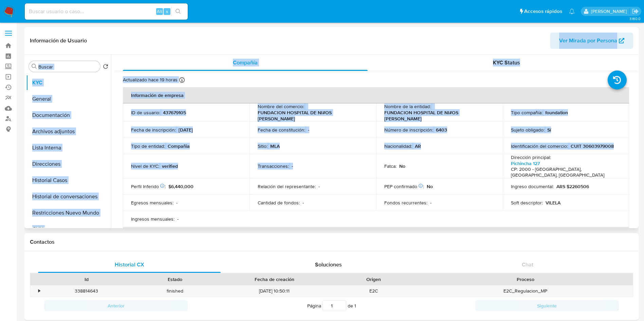  I want to click on span: Accesos rápidos, so click(543, 11).